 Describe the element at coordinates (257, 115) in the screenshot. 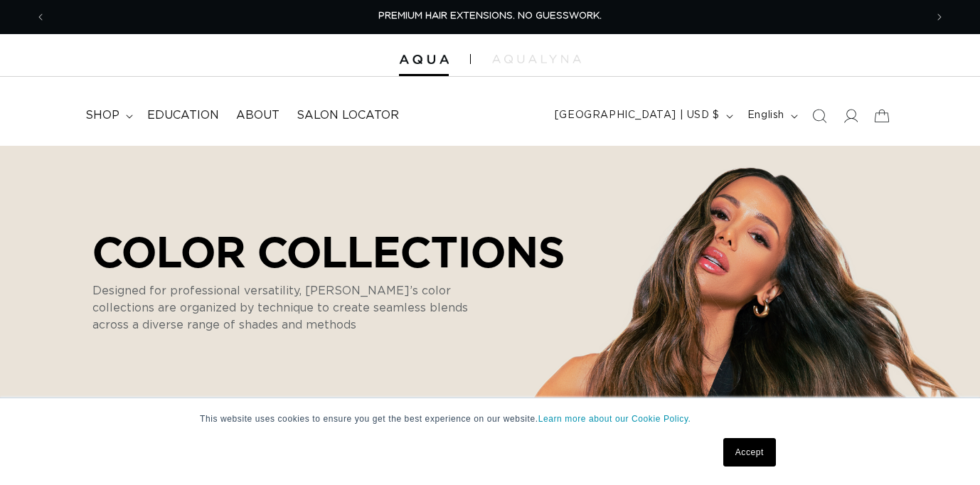

I see `a: About` at that location.